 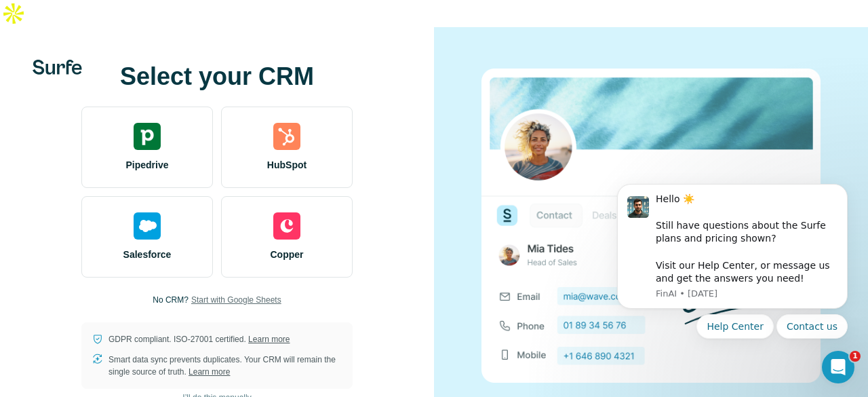 I want to click on span: Start with Google Sheets, so click(x=236, y=300).